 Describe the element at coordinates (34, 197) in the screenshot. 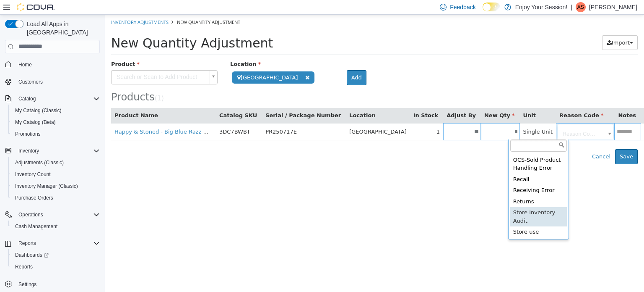

I see `a: Purchase Orders` at that location.